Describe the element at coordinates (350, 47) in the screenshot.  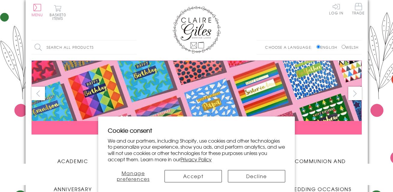
I see `label: Welsh` at that location.